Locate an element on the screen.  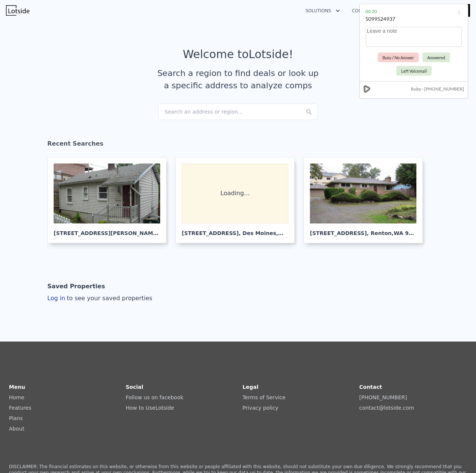
strong: Menu is located at coordinates (17, 387).